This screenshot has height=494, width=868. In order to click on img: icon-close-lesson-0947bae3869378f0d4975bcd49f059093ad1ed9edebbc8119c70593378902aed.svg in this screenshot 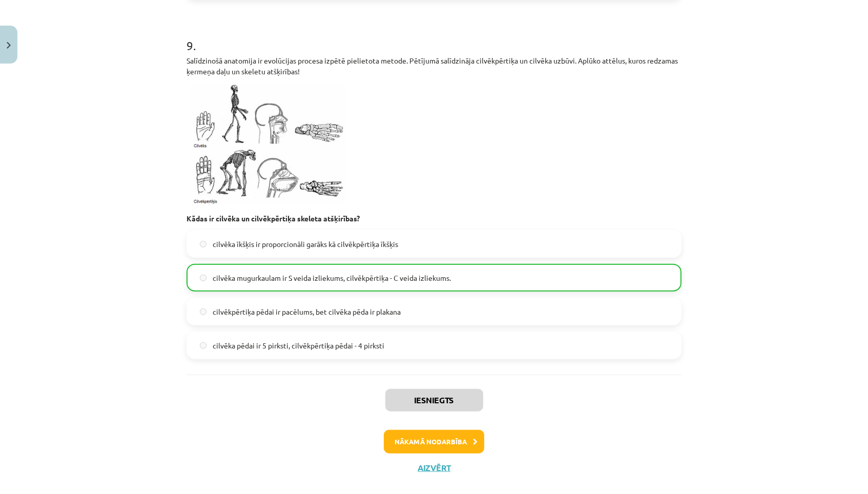, I will do `click(8, 45)`.